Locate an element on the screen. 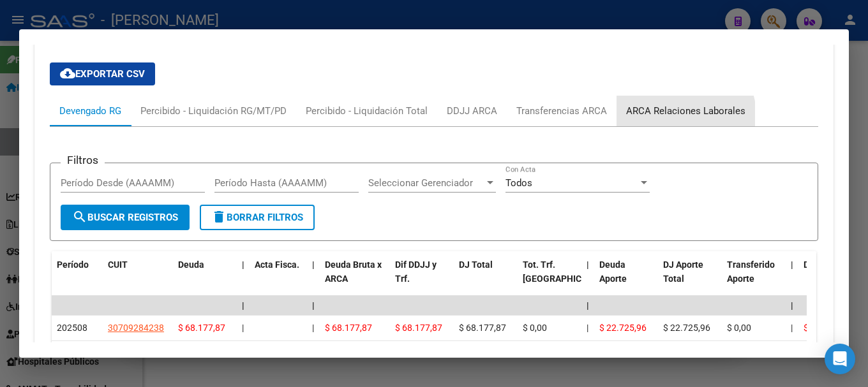  span: DJ Total is located at coordinates (476, 265).